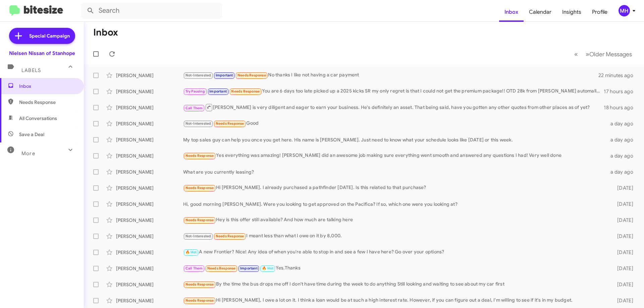 This screenshot has height=308, width=644. I want to click on span: All Conversations, so click(38, 118).